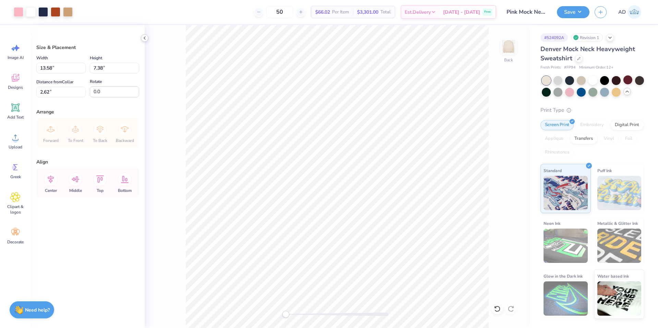 The height and width of the screenshot is (328, 658). What do you see at coordinates (96, 58) in the screenshot?
I see `label: Height` at bounding box center [96, 58].